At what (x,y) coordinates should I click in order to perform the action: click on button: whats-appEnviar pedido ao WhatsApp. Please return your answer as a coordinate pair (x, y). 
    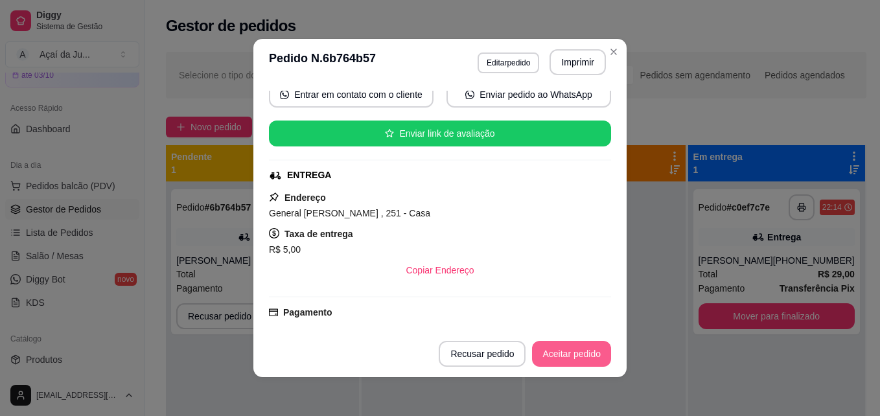
    Looking at the image, I should click on (529, 95).